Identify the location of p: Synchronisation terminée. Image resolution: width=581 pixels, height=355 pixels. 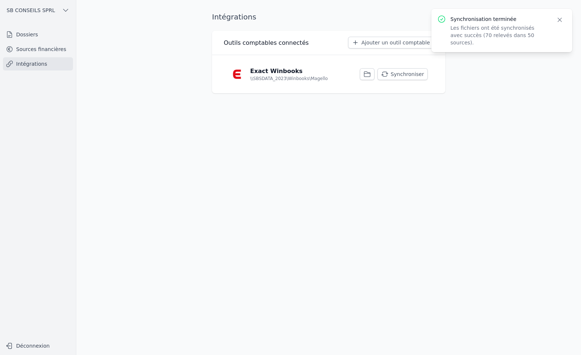
(499, 19).